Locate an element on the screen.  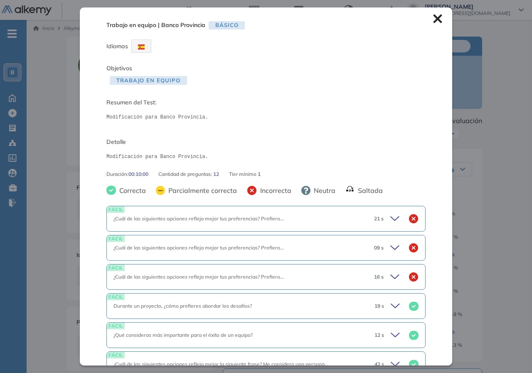
span: Trabajo en equipo is located at coordinates (148, 80).